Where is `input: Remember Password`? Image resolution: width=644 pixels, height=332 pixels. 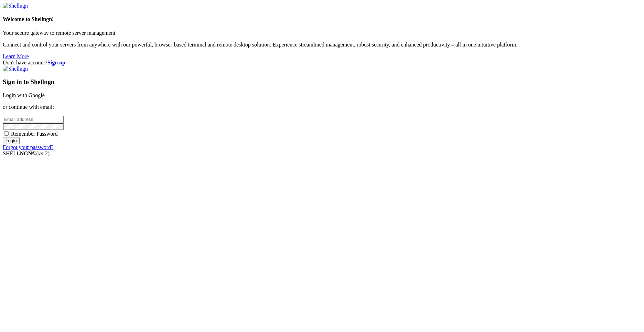
input: Remember Password is located at coordinates (6, 133).